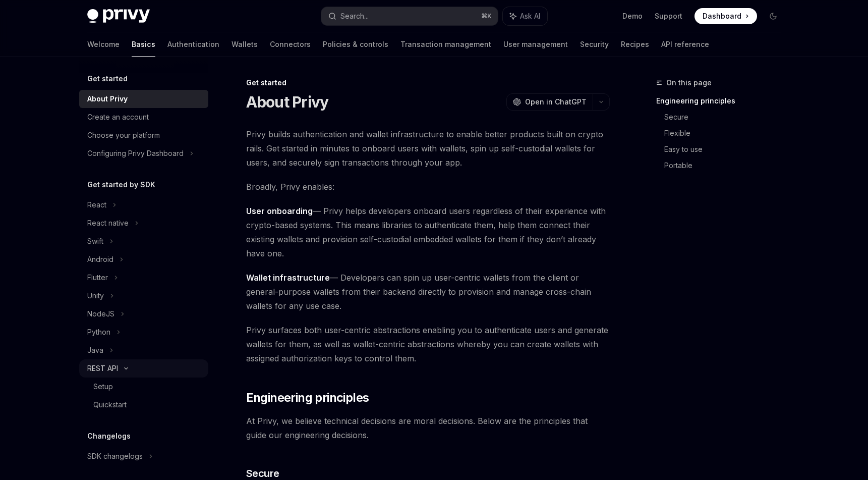  What do you see at coordinates (100, 259) in the screenshot?
I see `div: Android` at bounding box center [100, 259].